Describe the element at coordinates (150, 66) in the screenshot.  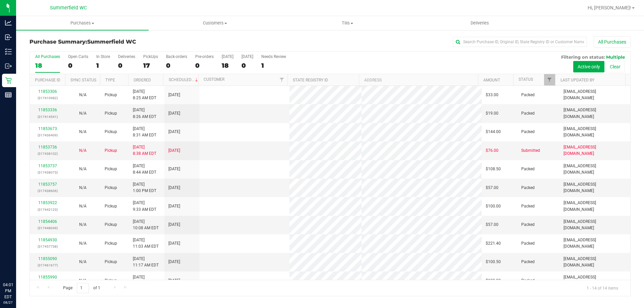
I see `div: 17` at that location.